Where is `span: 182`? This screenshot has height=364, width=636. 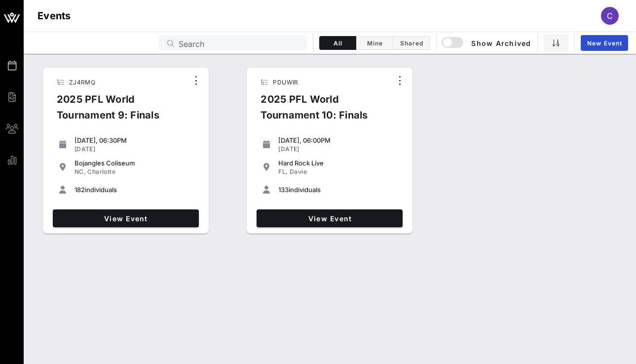
span: 182 is located at coordinates (80, 189).